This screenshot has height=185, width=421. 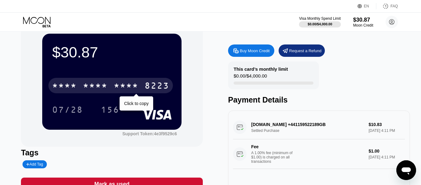 I want to click on div: Payment Details, so click(x=319, y=100).